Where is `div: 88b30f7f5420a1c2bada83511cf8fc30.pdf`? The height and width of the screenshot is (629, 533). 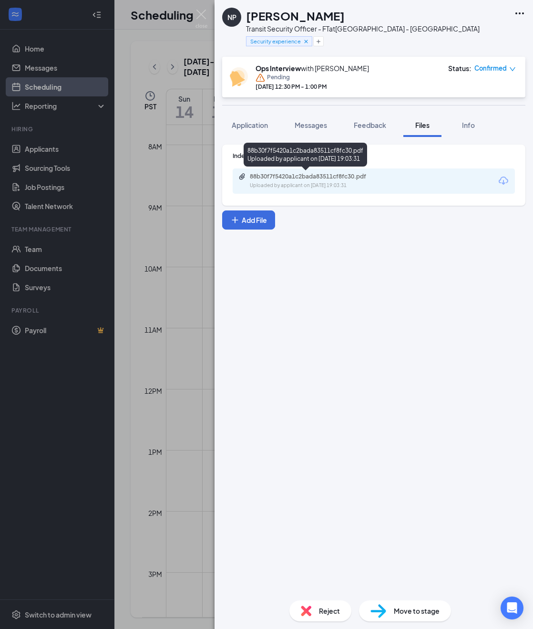
div: 88b30f7f5420a1c2bada83511cf8fc30.pdf is located at coordinates (317, 177).